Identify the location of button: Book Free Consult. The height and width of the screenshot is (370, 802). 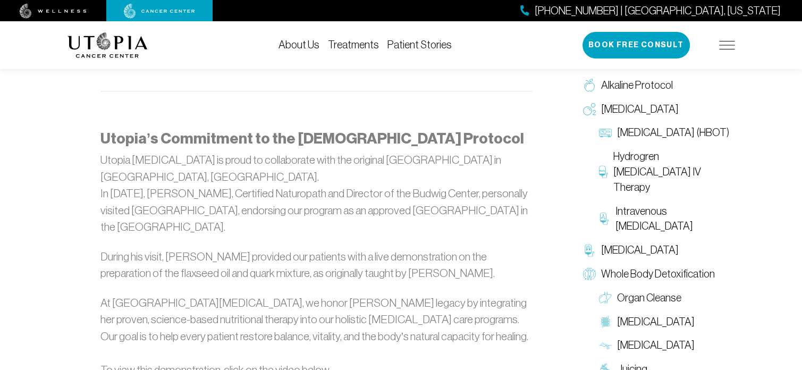
(636, 45).